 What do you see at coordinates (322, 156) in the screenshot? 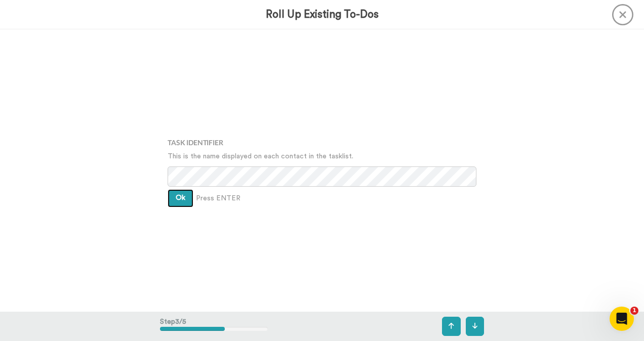
I see `p: This is the name displayed on each contact in the tasklist.` at bounding box center [322, 156].